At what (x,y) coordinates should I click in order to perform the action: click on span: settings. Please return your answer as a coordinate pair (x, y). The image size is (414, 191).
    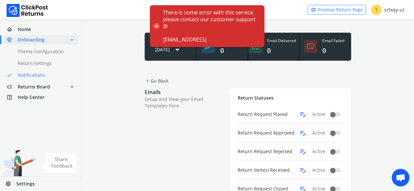
    Looking at the image, I should click on (11, 184).